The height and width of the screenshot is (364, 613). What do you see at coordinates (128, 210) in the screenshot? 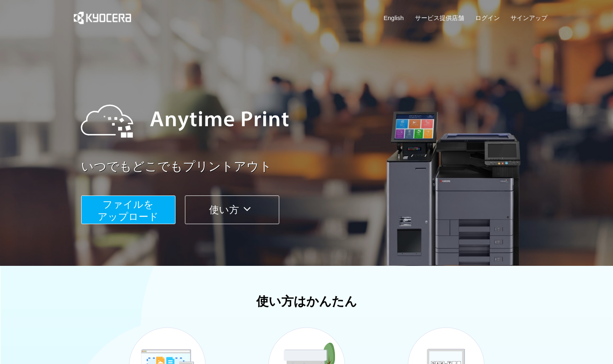
I see `span: ファイルを ​​アップロード` at bounding box center [128, 210].